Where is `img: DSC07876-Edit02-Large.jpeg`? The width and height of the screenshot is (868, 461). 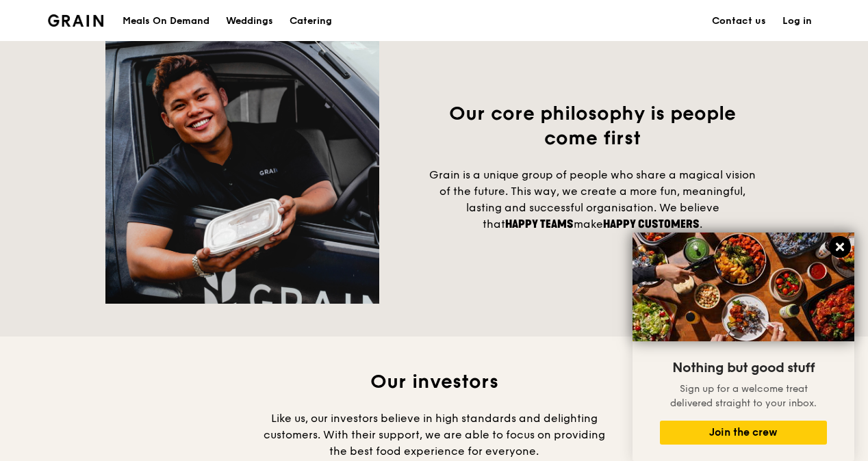 img: DSC07876-Edit02-Large.jpeg is located at coordinates (743, 287).